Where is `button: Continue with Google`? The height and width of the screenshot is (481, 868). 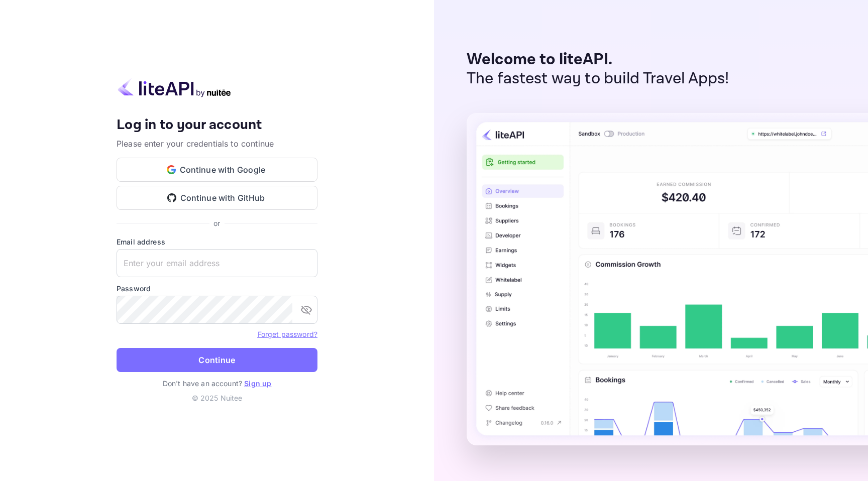 button: Continue with Google is located at coordinates (217, 169).